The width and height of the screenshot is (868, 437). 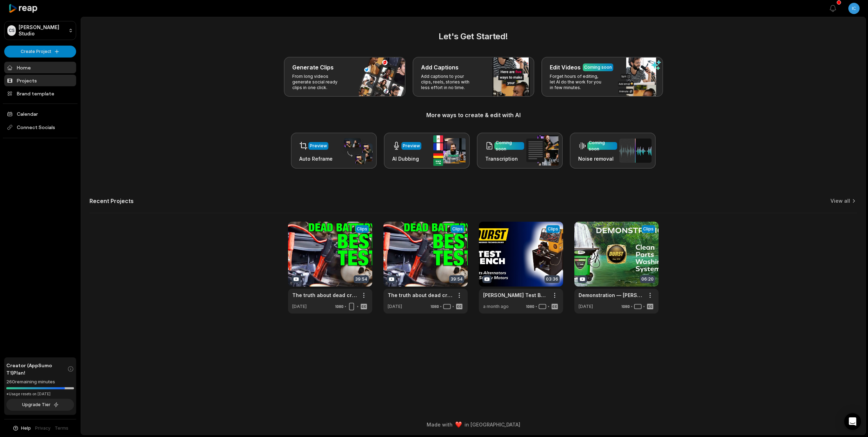 What do you see at coordinates (439, 67) in the screenshot?
I see `h3: Add Captions` at bounding box center [439, 67].